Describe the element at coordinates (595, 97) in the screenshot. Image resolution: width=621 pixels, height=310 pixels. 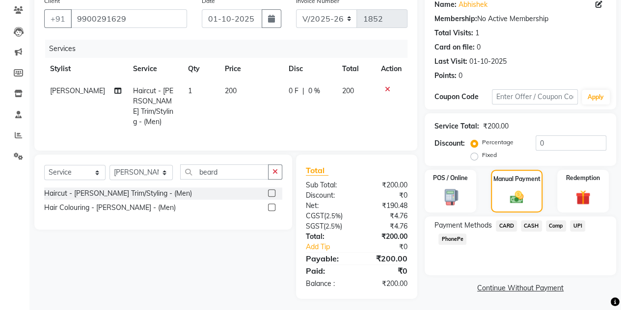
I see `button: Apply` at that location.